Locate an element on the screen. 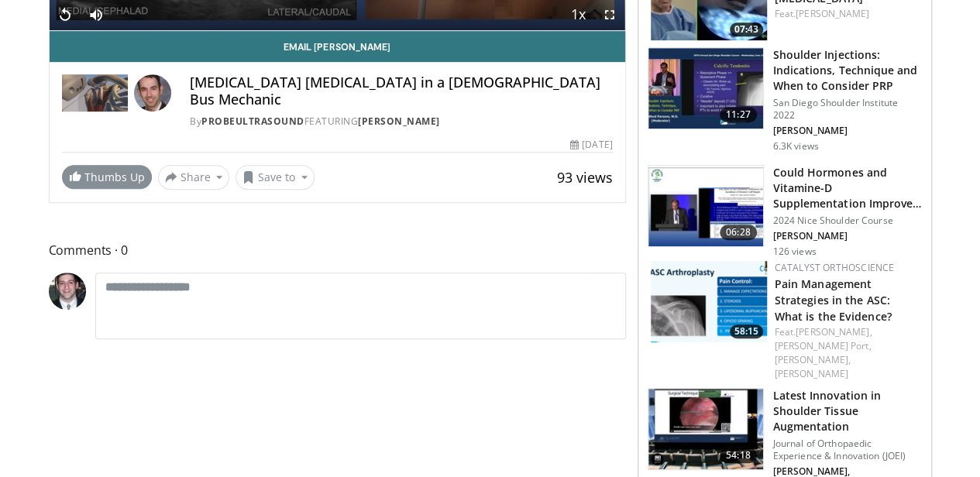 Image resolution: width=980 pixels, height=477 pixels. a: Pain Management Strategies in the ASC: What is the Evidence? is located at coordinates (832, 300).